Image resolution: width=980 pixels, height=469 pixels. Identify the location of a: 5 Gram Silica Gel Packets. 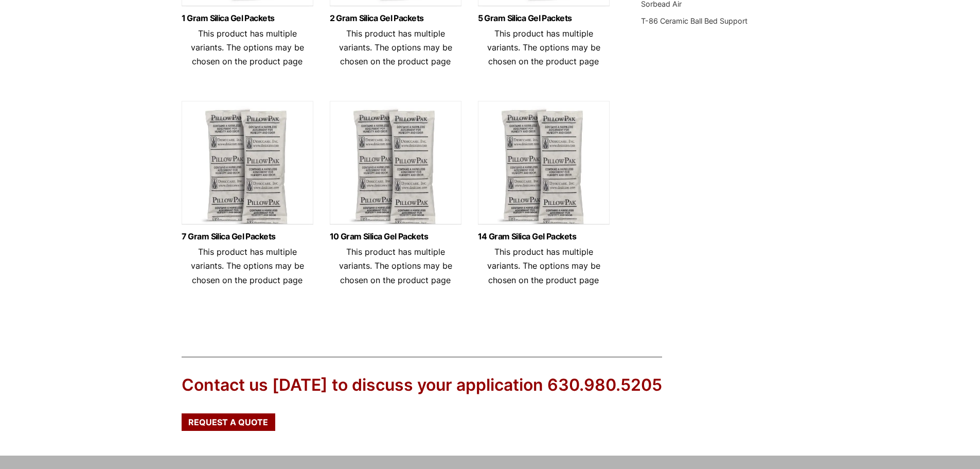
(544, 18).